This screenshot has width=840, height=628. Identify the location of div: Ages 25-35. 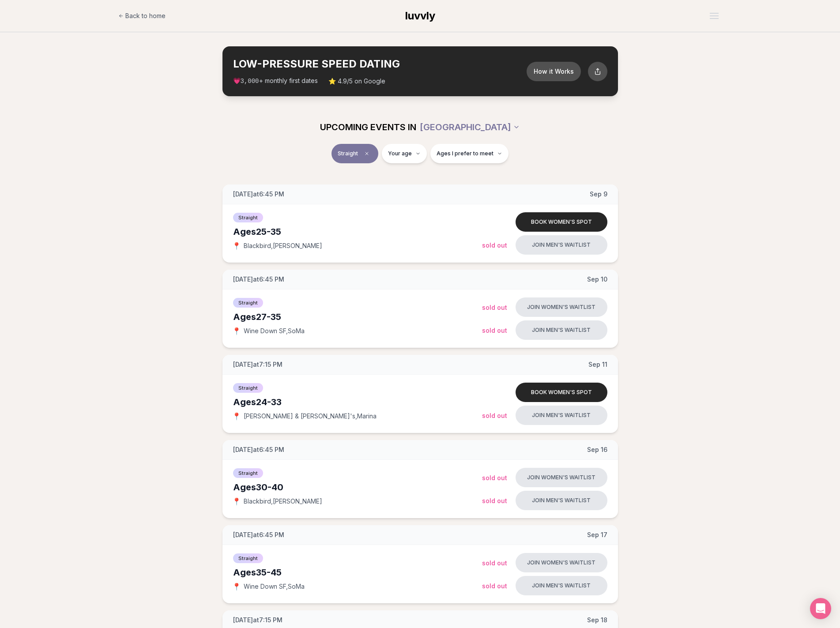
(358, 232).